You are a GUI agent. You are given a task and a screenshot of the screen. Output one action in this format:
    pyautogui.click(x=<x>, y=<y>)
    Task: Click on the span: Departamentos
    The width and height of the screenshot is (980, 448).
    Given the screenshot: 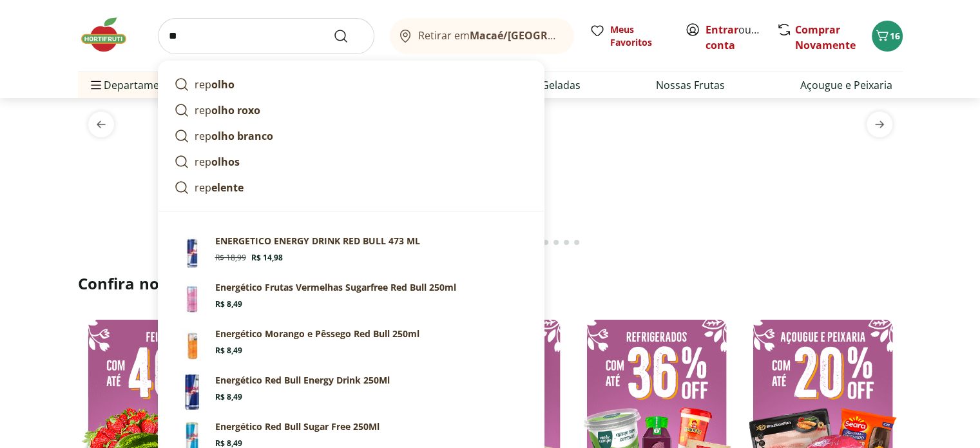 What is the action you would take?
    pyautogui.click(x=134, y=85)
    